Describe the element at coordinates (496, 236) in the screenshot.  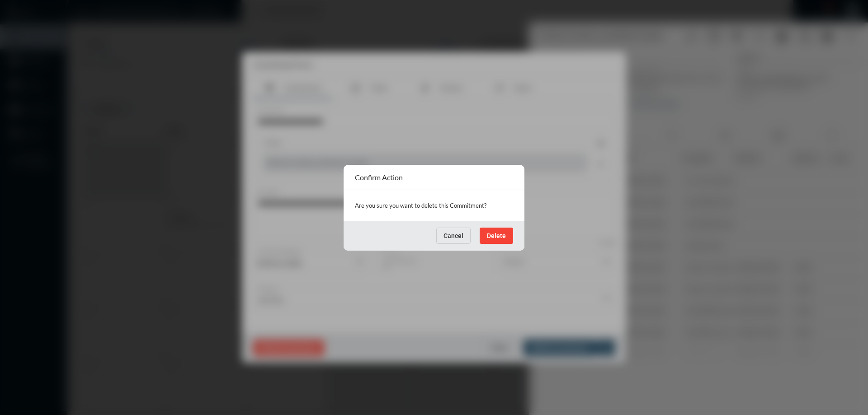
I see `button: Delete` at that location.